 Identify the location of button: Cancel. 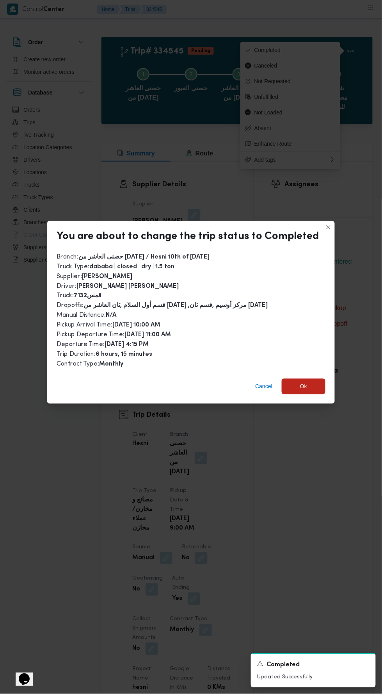
(264, 387).